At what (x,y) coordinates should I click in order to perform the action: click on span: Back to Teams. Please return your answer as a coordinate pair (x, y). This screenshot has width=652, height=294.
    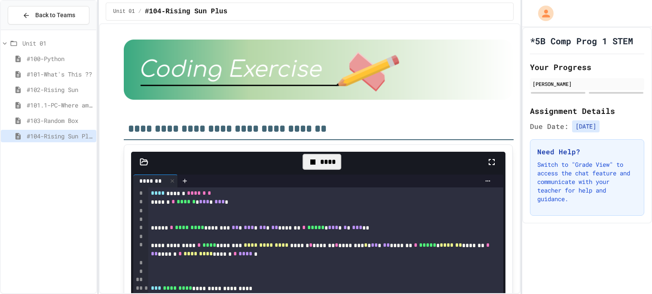
    Looking at the image, I should click on (55, 15).